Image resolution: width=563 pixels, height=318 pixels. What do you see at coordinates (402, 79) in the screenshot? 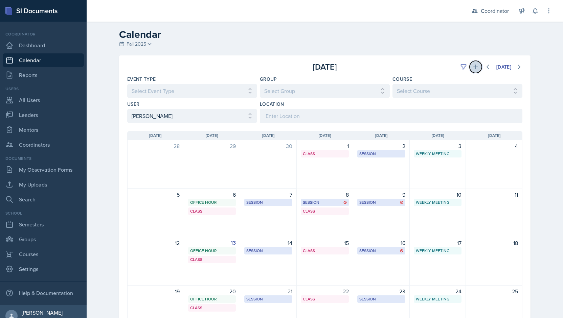
I see `label: Course` at bounding box center [402, 79].